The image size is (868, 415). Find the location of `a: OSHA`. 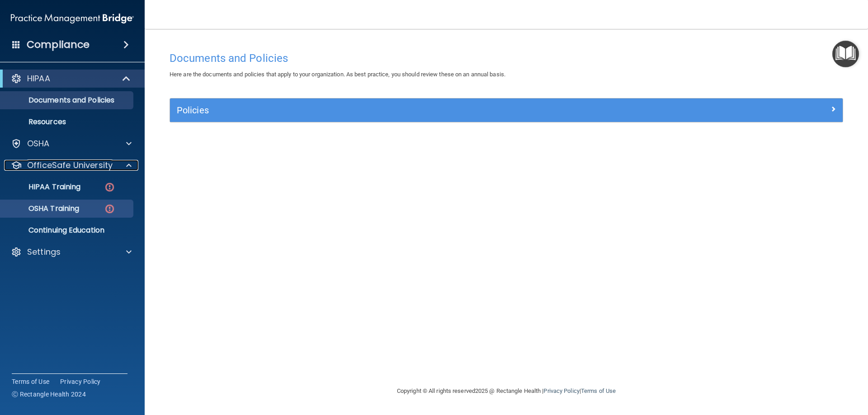

a: OSHA is located at coordinates (71, 144).